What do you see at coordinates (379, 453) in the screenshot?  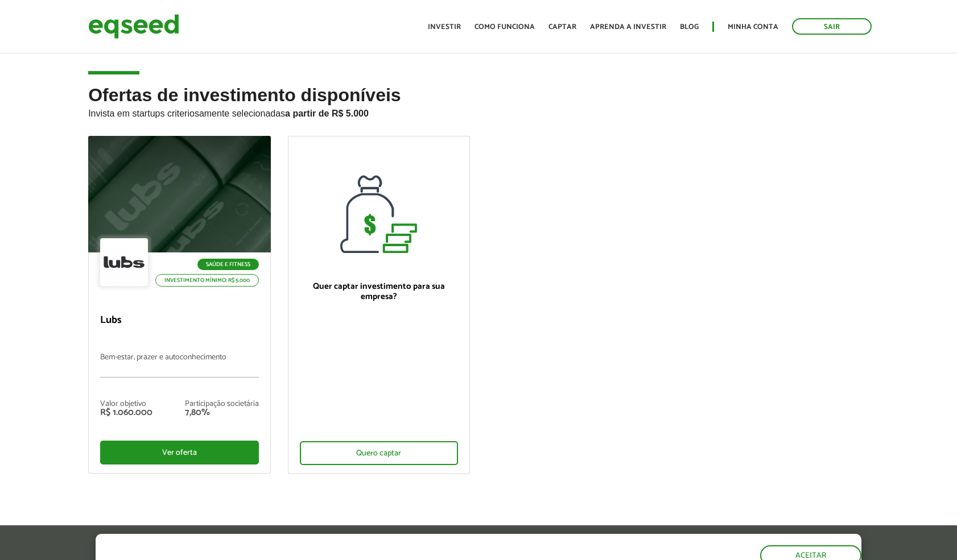 I see `div: Quero captar` at bounding box center [379, 453].